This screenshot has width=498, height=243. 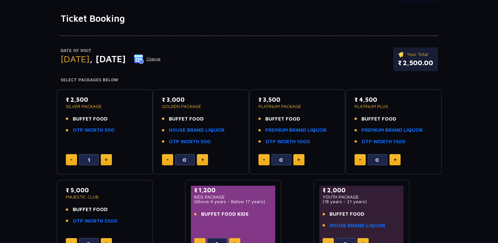 What do you see at coordinates (201, 106) in the screenshot?
I see `p: GOLDEN PACKAGE` at bounding box center [201, 106].